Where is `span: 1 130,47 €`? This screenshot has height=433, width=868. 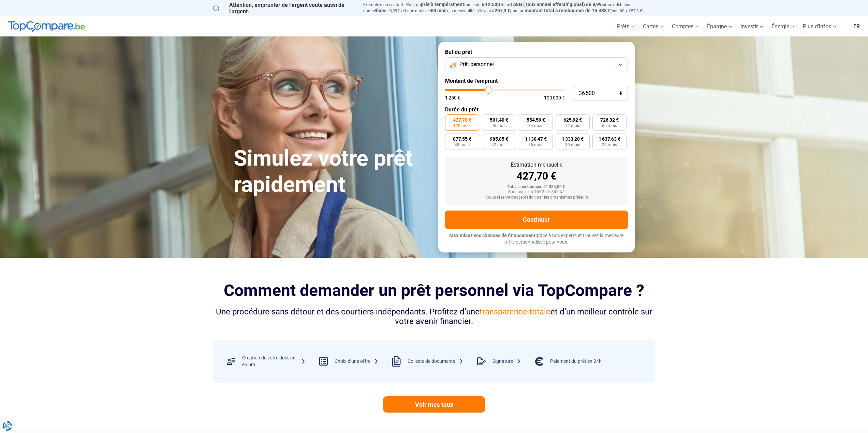
span: 1 130,47 € is located at coordinates (536, 139).